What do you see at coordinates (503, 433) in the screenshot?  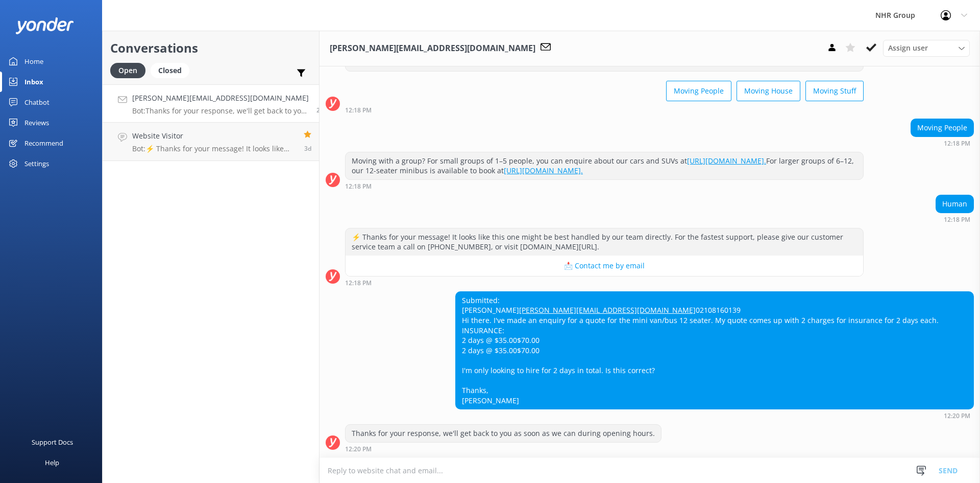 I see `div: Thanks for your response, we'll get back to you as soon as we can during opening hours.` at bounding box center [503, 433].